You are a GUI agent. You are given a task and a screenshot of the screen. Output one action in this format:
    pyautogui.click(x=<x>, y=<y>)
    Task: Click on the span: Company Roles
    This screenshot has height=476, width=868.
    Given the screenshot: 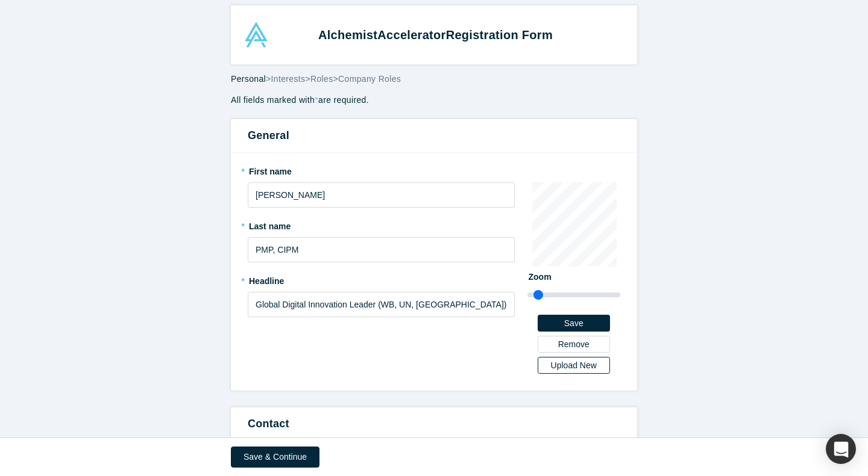 What is the action you would take?
    pyautogui.click(x=370, y=79)
    